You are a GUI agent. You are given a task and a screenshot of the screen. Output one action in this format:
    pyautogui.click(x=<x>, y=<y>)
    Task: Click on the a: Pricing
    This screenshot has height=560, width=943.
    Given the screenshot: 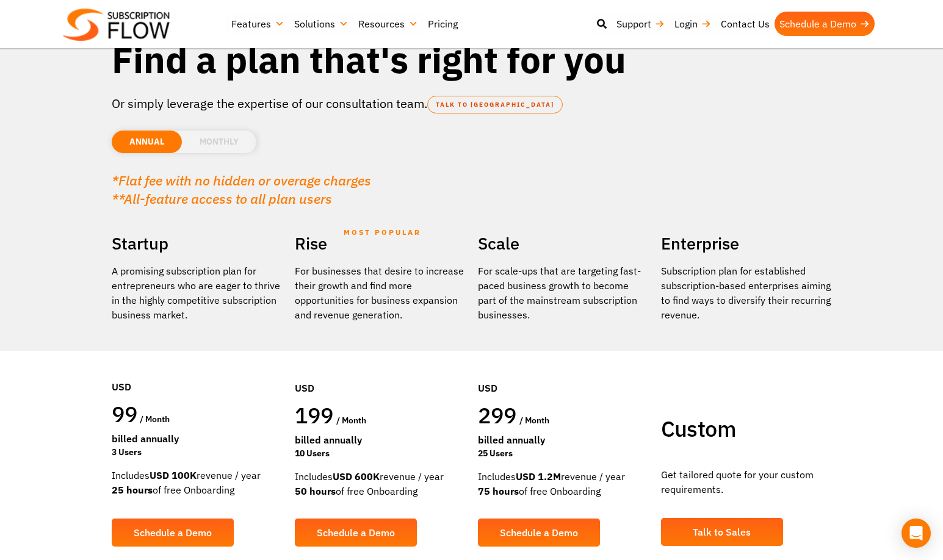 What is the action you would take?
    pyautogui.click(x=443, y=23)
    